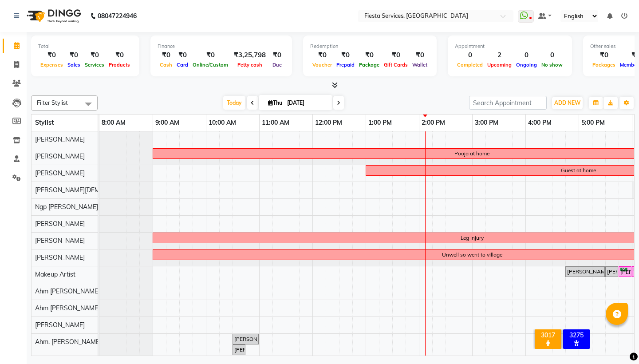 This screenshot has width=639, height=364. What do you see at coordinates (234, 103) in the screenshot?
I see `span: Today` at bounding box center [234, 103].